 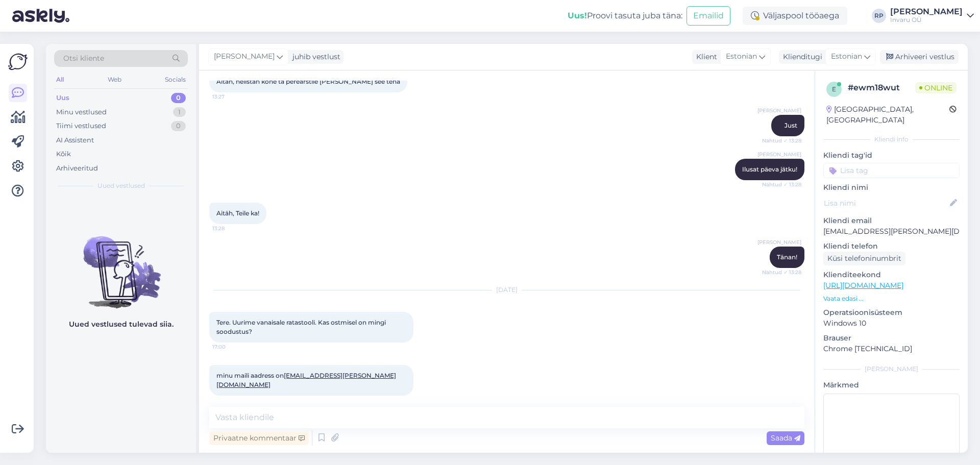 I want to click on div: Privaatne kommentaar, so click(x=259, y=438).